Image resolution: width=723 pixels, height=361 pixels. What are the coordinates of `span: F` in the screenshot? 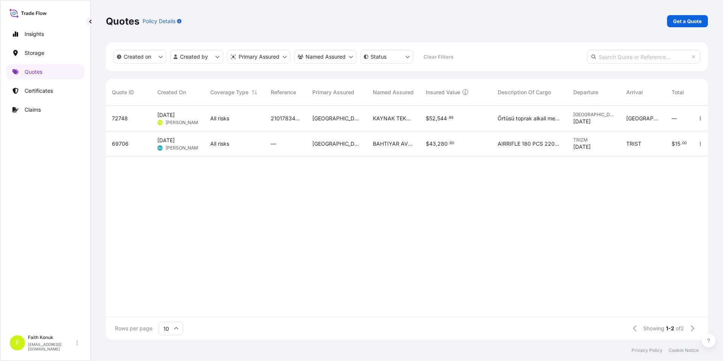 It's located at (17, 343).